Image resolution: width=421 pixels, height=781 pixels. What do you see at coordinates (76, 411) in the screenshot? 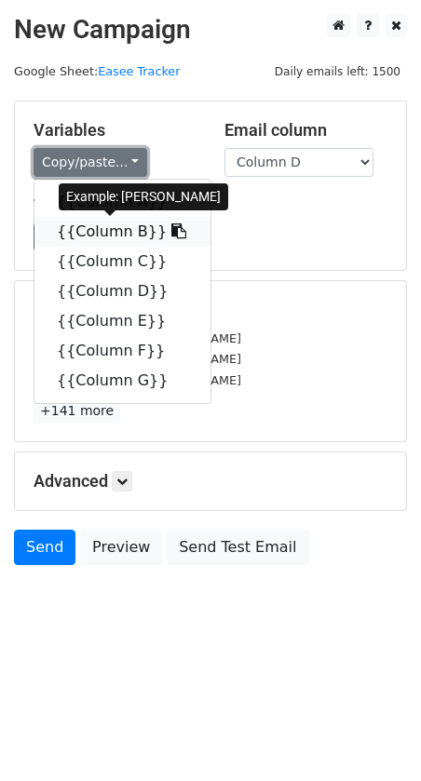
I see `a: +141 more` at bounding box center [76, 411].